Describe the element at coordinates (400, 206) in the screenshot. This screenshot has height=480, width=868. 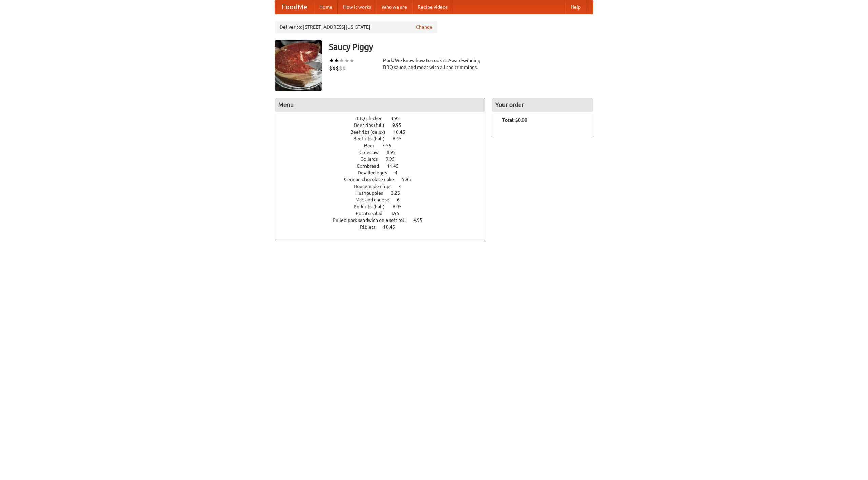
I see `span: 6.95` at that location.